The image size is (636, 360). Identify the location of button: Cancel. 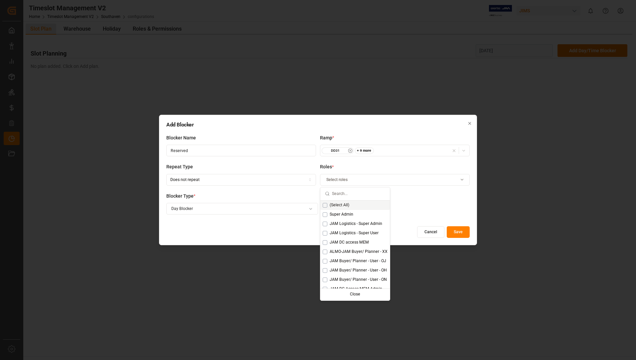
(431, 232).